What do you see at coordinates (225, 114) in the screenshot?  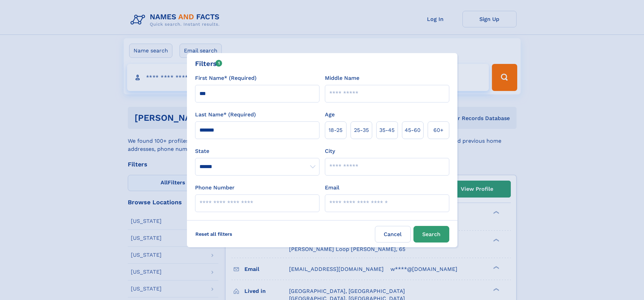 I see `label: Last Name* (Required)` at bounding box center [225, 114].